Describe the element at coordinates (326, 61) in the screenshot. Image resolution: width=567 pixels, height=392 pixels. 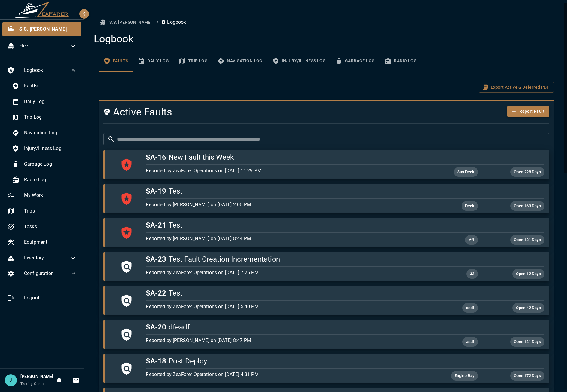
I see `div: basic tabs example` at that location.